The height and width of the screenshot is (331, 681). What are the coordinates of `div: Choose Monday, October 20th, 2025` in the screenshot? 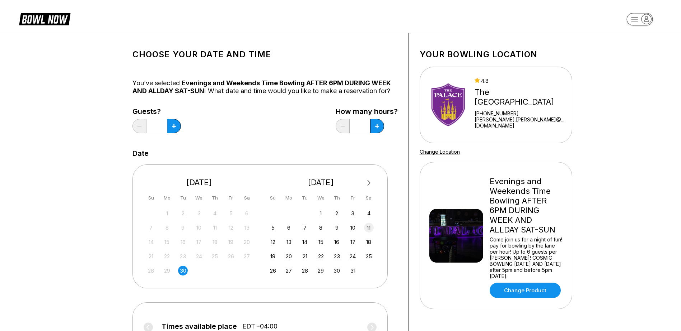 It's located at (288, 257).